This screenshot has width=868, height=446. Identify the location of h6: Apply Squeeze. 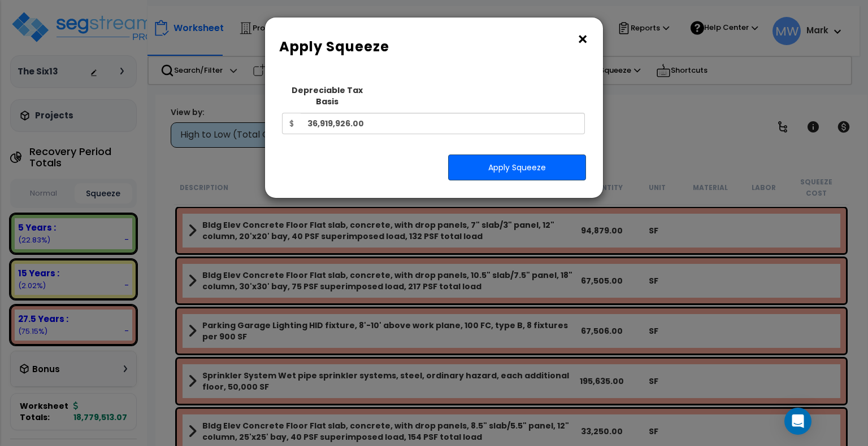
(434, 47).